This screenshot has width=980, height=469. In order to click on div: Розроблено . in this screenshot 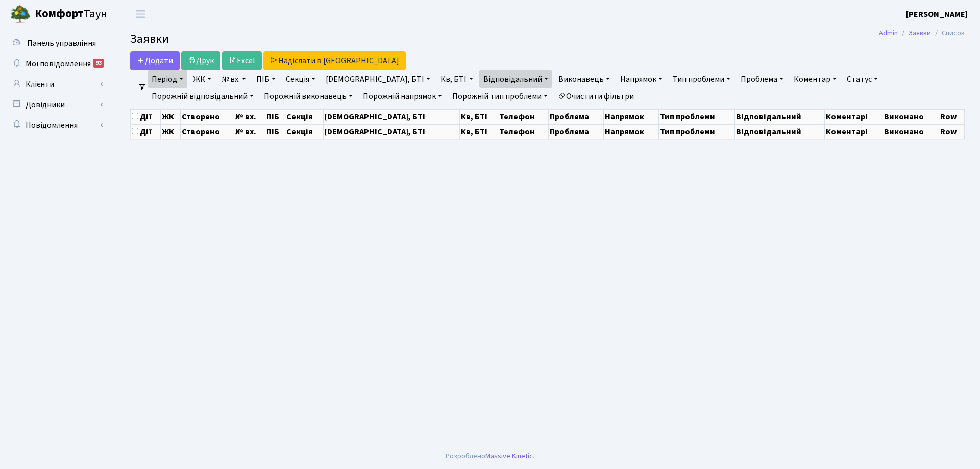, I will do `click(490, 456)`.